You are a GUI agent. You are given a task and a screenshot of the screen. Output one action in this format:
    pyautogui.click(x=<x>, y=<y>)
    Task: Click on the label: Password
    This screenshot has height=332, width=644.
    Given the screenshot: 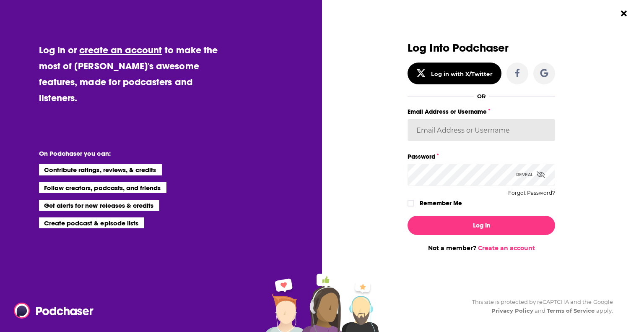 What is the action you would take?
    pyautogui.click(x=481, y=157)
    